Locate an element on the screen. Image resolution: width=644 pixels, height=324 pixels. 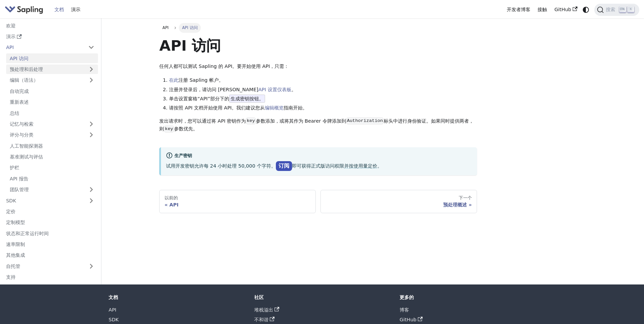
button: 搜索 (Ctrl+K) is located at coordinates (617, 10).